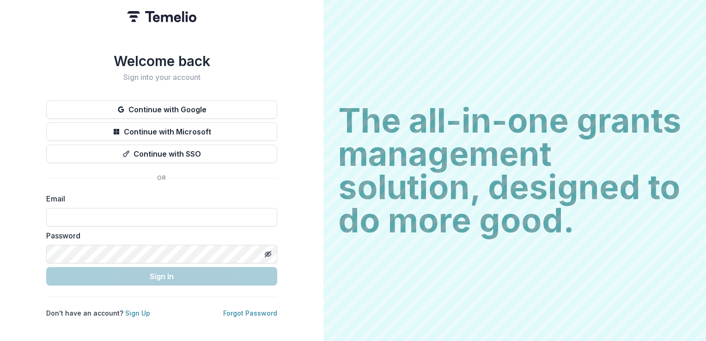 The width and height of the screenshot is (706, 341). Describe the element at coordinates (268, 254) in the screenshot. I see `button: Toggle password visibility` at that location.